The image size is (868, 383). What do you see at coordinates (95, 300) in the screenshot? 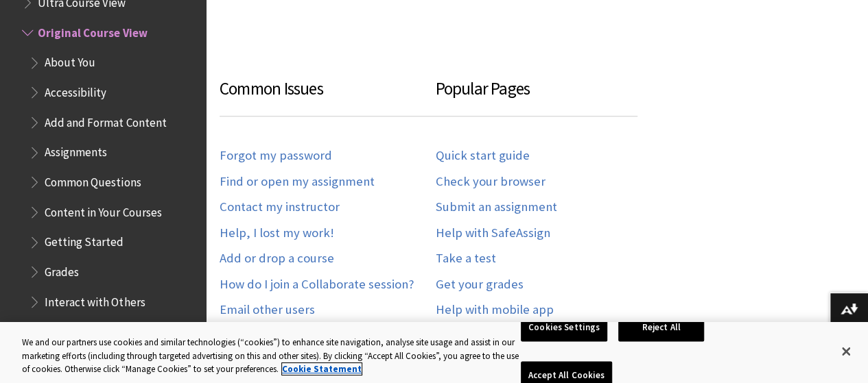
I see `span: Interact with Others` at bounding box center [95, 300].